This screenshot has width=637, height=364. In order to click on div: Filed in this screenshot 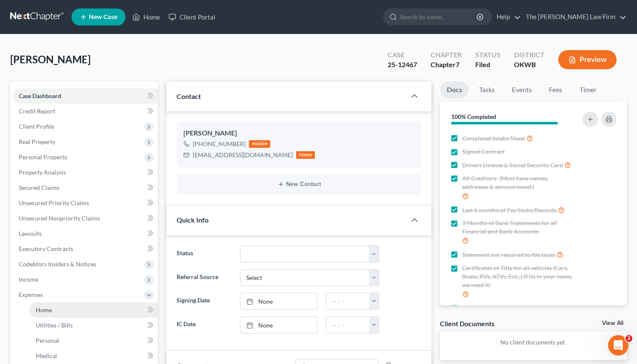, I will do `click(488, 64)`.